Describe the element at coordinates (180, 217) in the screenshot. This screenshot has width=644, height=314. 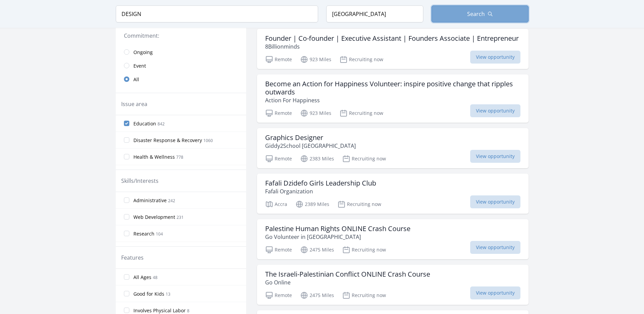
I see `span: 231` at that location.